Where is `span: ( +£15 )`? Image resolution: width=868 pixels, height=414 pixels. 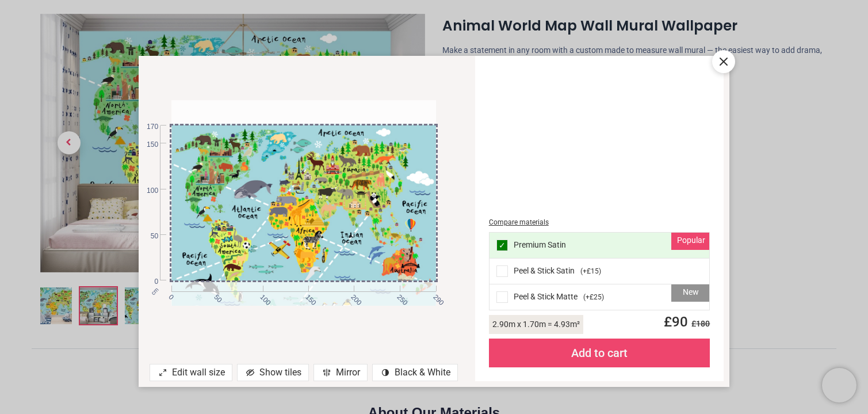
span: ( +£15 ) is located at coordinates (590, 271).